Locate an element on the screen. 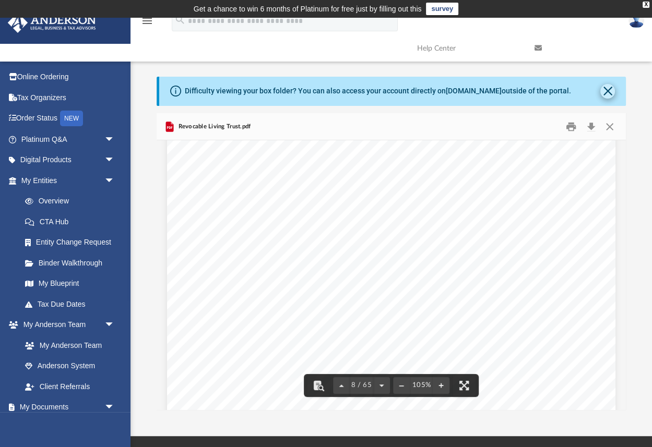  a: Help Center is located at coordinates (467, 48).